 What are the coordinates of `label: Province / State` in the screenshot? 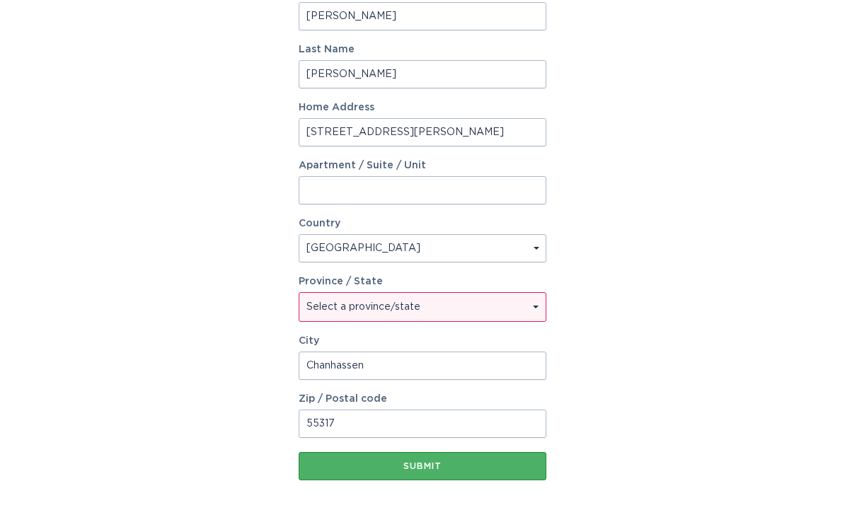 It's located at (340, 282).